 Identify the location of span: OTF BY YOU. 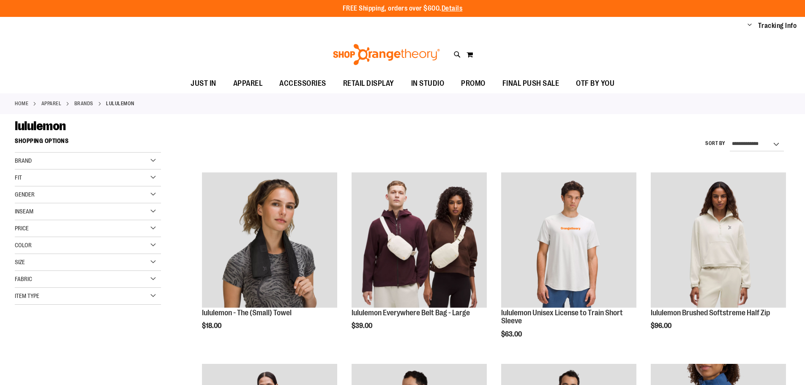
(595, 83).